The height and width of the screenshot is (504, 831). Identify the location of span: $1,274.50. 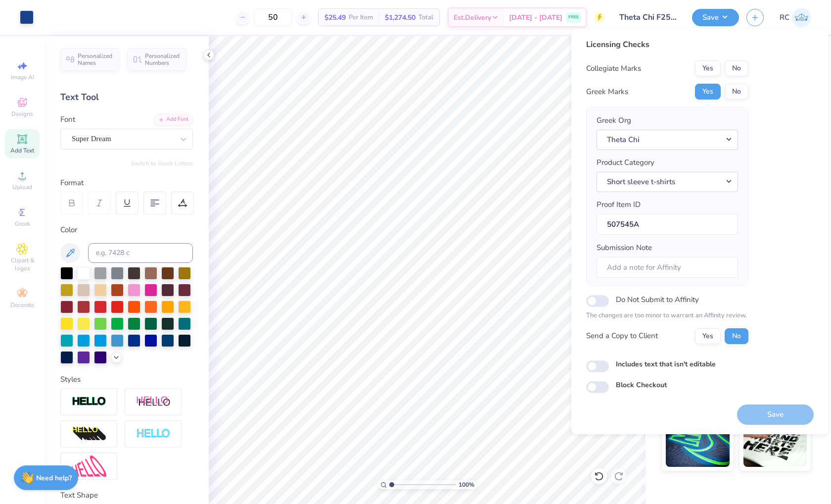
(401, 17).